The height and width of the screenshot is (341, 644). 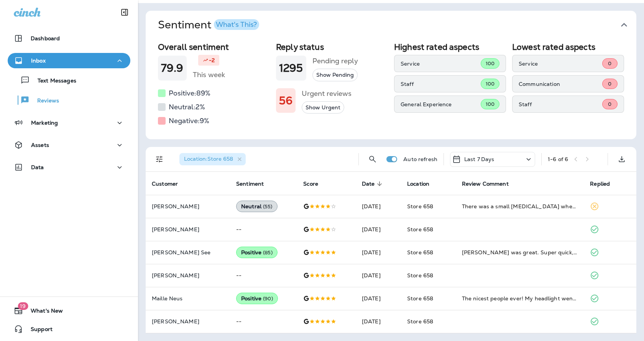 I want to click on h2: Highest rated aspects, so click(x=451, y=47).